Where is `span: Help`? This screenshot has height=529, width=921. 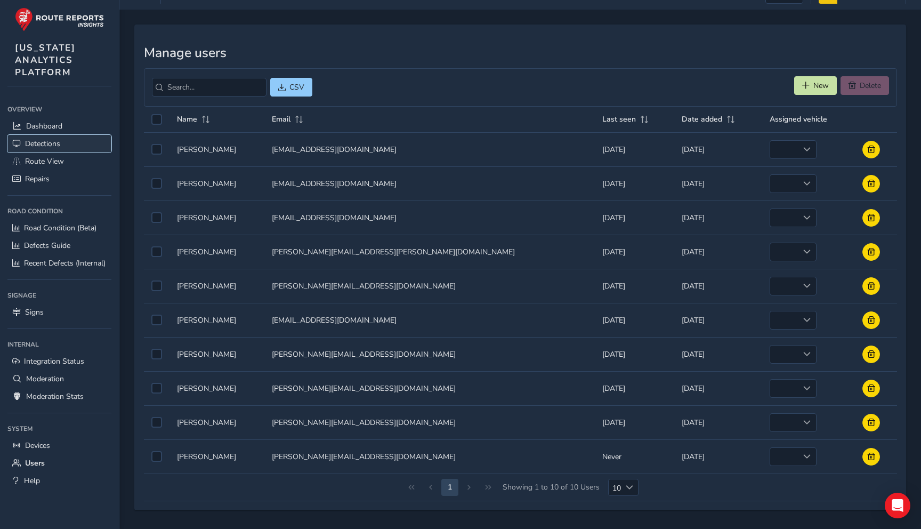 span: Help is located at coordinates (32, 480).